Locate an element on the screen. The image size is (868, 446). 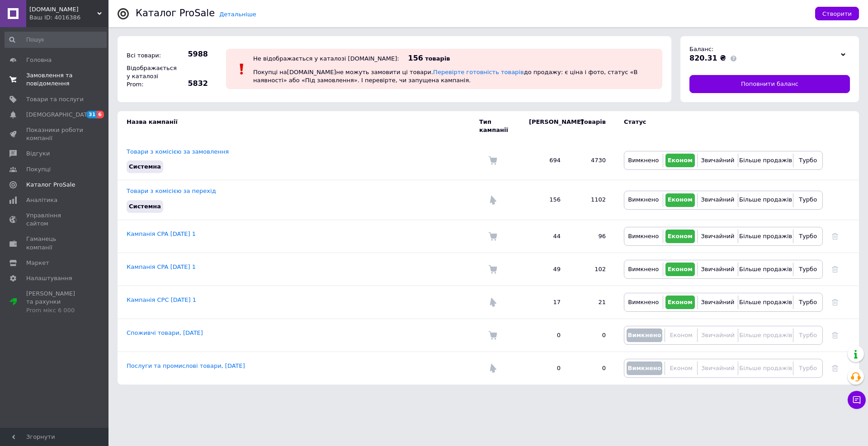
td: 21 is located at coordinates (593, 302).